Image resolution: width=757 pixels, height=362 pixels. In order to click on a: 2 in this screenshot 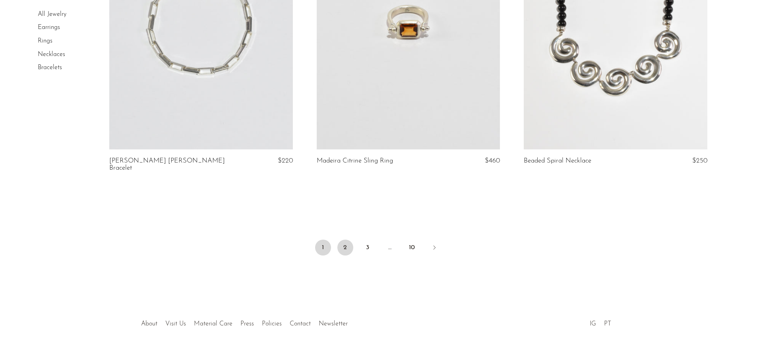, I will do `click(345, 248)`.